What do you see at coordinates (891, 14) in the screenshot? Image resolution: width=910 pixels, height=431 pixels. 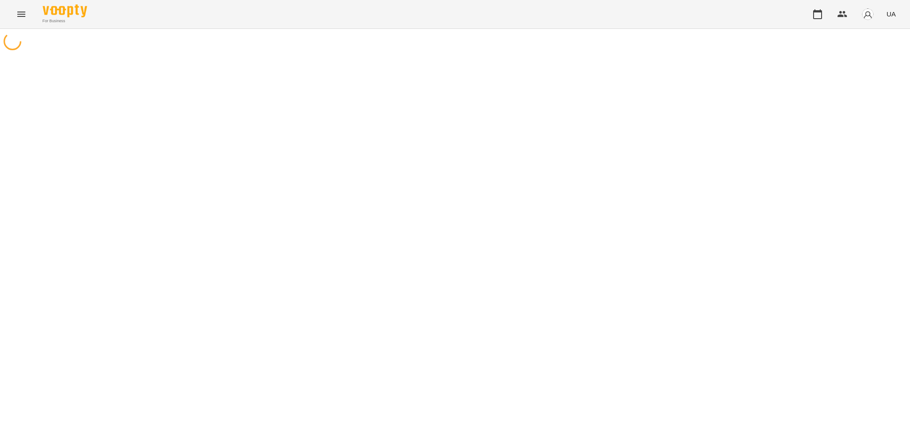 I see `span: UA` at bounding box center [891, 14].